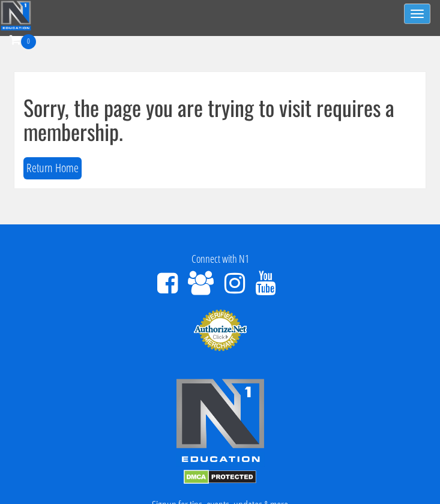  Describe the element at coordinates (52, 168) in the screenshot. I see `button: Return Home` at that location.